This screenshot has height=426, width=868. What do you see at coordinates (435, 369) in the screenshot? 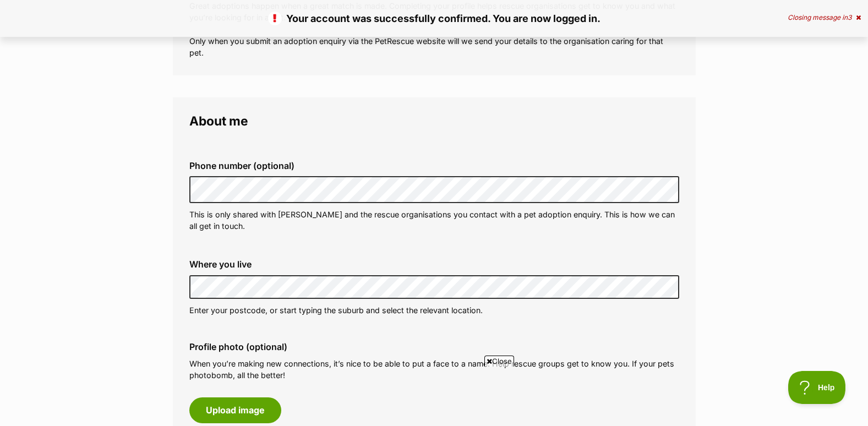
I see `p: When you’re making new connections, it’s nice to be able to put a face to a name. Help rescue gro...` at bounding box center [435, 369].